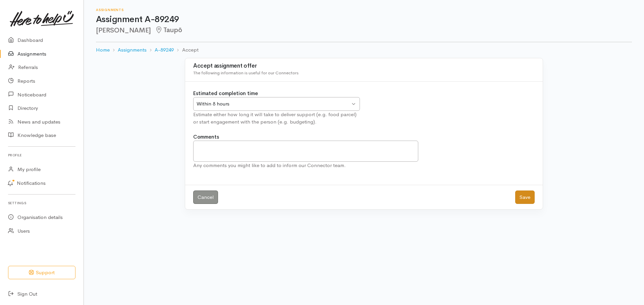 Image resolution: width=644 pixels, height=305 pixels. What do you see at coordinates (206, 197) in the screenshot?
I see `a: Cancel` at bounding box center [206, 197].